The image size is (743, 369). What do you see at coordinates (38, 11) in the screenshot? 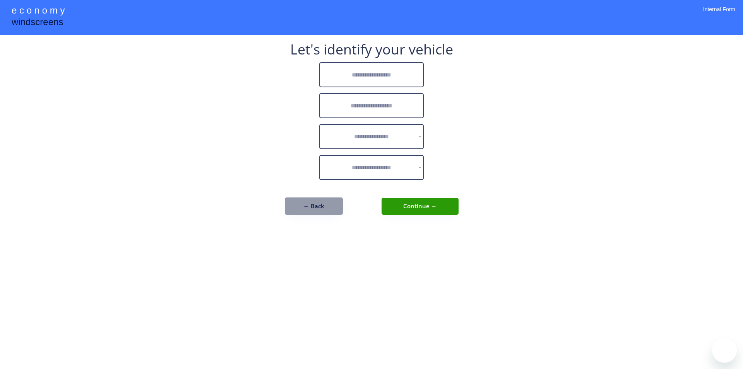
I see `div: e c o n o m y` at bounding box center [38, 11].